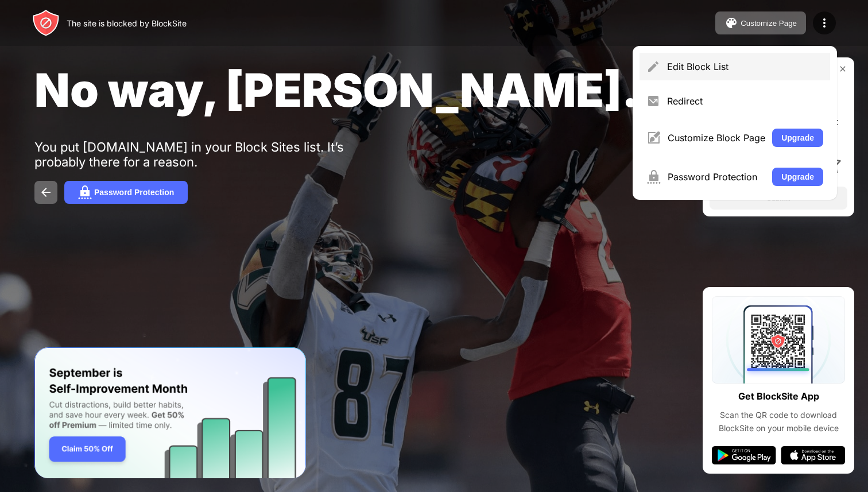 Image resolution: width=868 pixels, height=492 pixels. Describe the element at coordinates (653, 66) in the screenshot. I see `img: menu-pencil.svg` at that location.